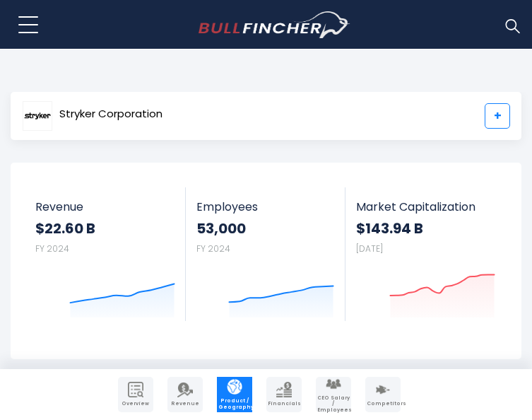 This screenshot has width=532, height=420. I want to click on img: bullfincher logo, so click(274, 25).